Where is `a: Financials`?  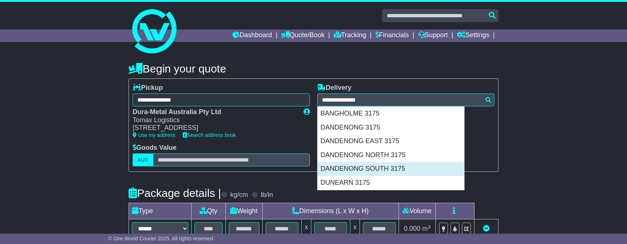 a: Financials is located at coordinates (392, 36).